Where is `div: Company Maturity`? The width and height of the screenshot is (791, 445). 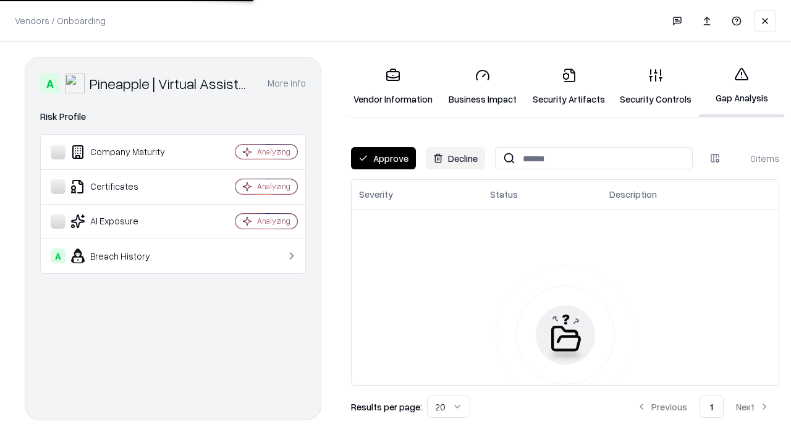
div: Company Maturity is located at coordinates (124, 152).